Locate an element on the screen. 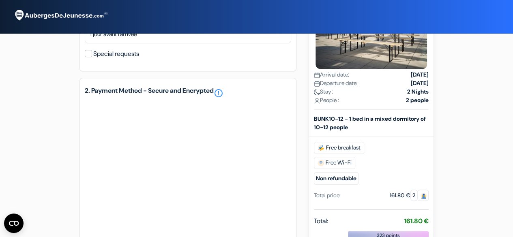 This screenshot has height=237, width=513. a: error_outline is located at coordinates (219, 91).